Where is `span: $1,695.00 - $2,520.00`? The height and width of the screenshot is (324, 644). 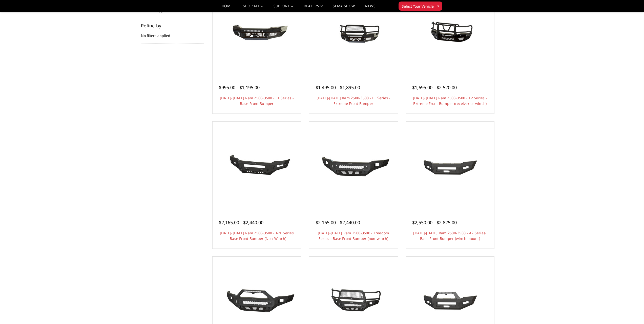
span: $1,695.00 - $2,520.00 is located at coordinates (435, 88).